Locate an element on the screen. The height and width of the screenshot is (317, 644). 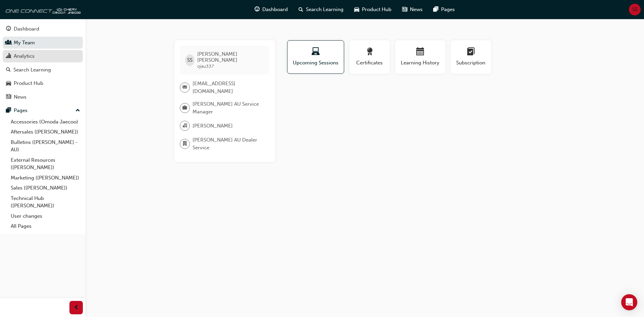
a: Dashboard is located at coordinates (43, 29).